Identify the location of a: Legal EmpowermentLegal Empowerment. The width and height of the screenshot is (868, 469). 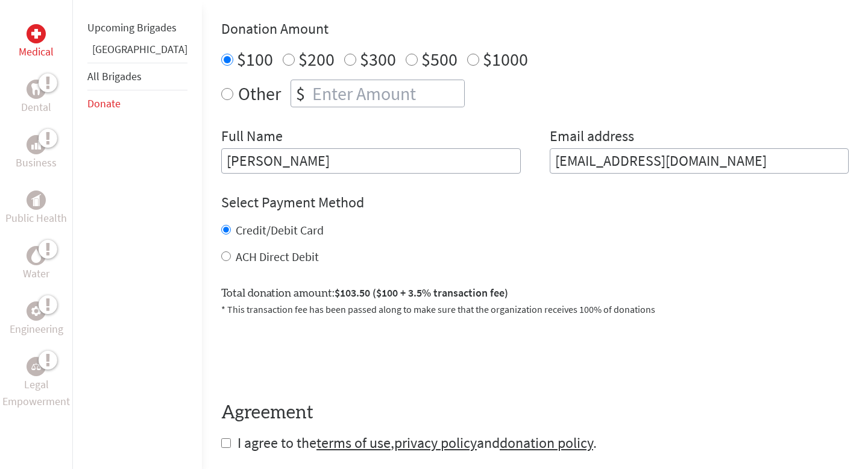
(36, 384).